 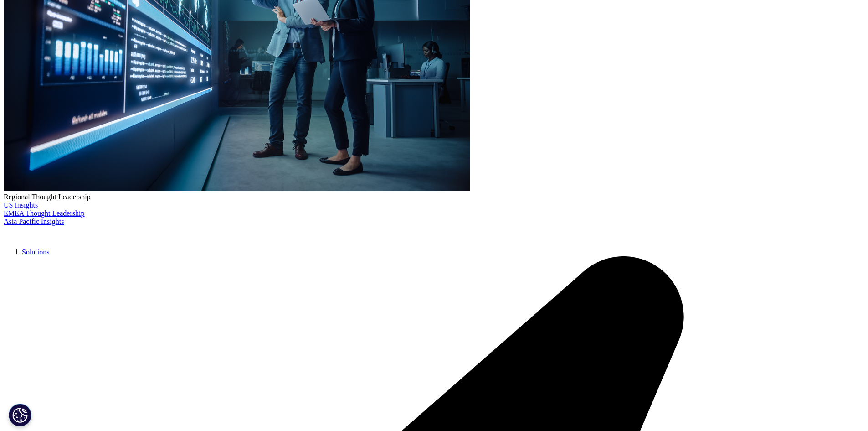 What do you see at coordinates (35, 252) in the screenshot?
I see `a: Solutions` at bounding box center [35, 252].